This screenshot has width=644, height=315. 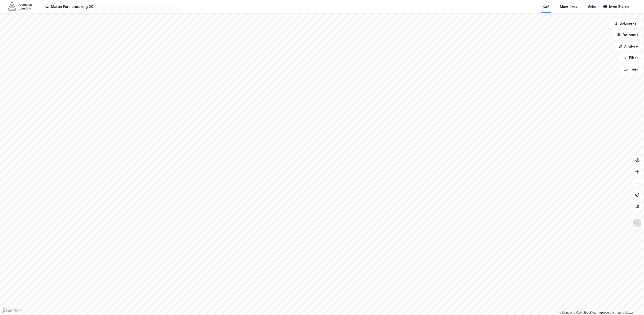 I want to click on a: OpenStreetMap, so click(x=585, y=313).